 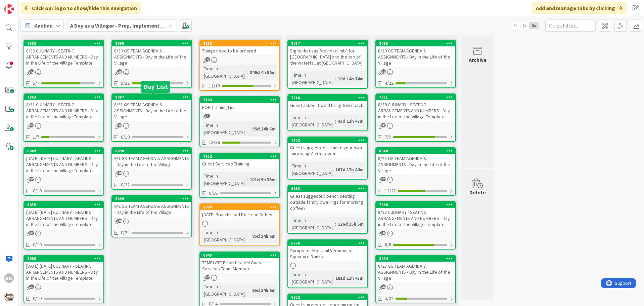 I want to click on div: 7103, so click(x=240, y=100).